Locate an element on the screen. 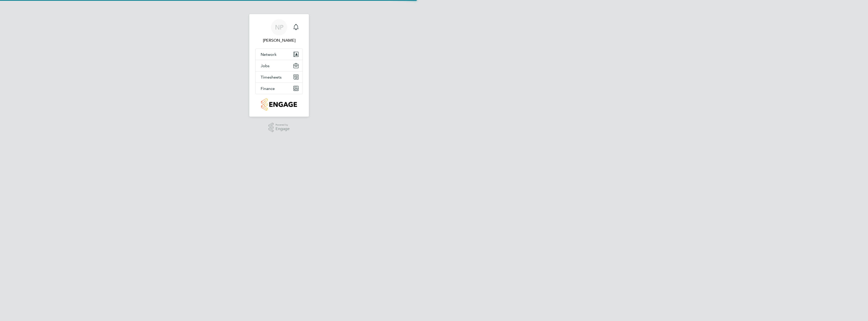 Image resolution: width=868 pixels, height=321 pixels. span: Network is located at coordinates (269, 54).